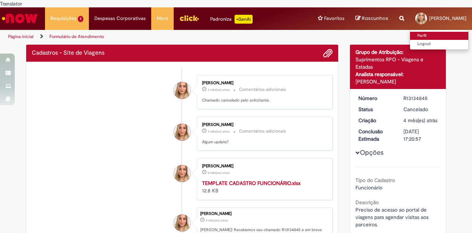 The image size is (472, 233). I want to click on span: More, so click(162, 18).